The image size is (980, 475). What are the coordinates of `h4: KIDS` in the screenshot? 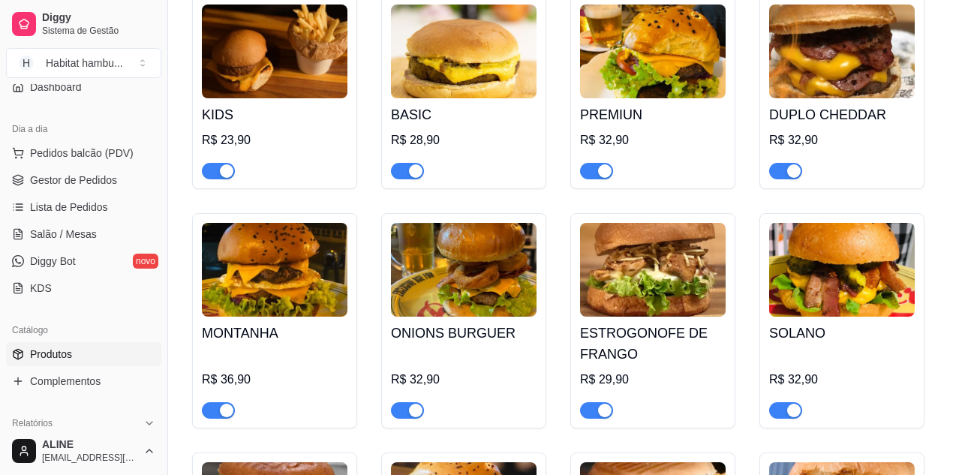 It's located at (275, 115).